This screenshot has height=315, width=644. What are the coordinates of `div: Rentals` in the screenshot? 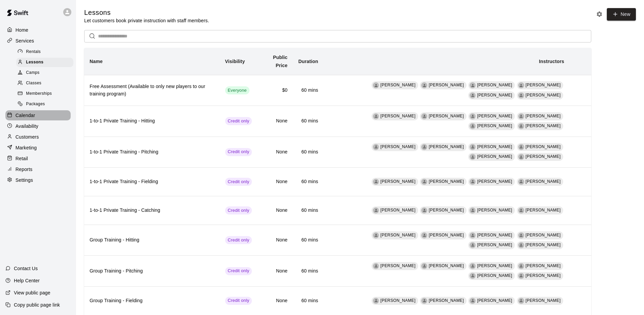 It's located at (45, 52).